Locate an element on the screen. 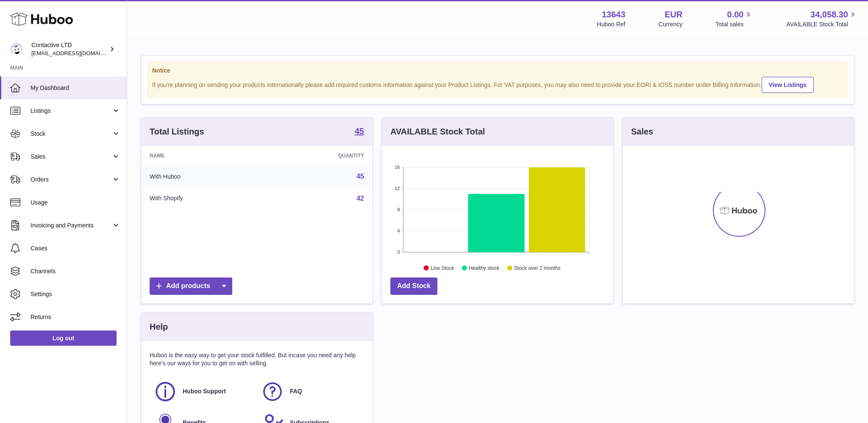  strong: 45 is located at coordinates (359, 131).